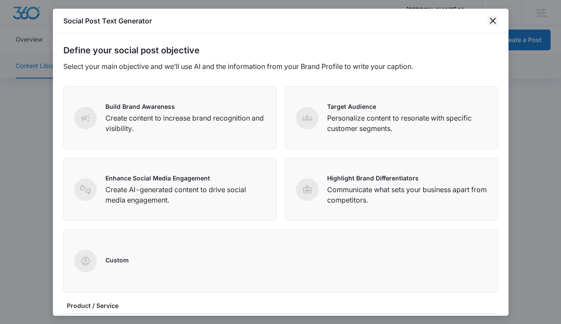 The image size is (561, 324). What do you see at coordinates (407, 178) in the screenshot?
I see `p: Highlight Brand Differentiators` at bounding box center [407, 178].